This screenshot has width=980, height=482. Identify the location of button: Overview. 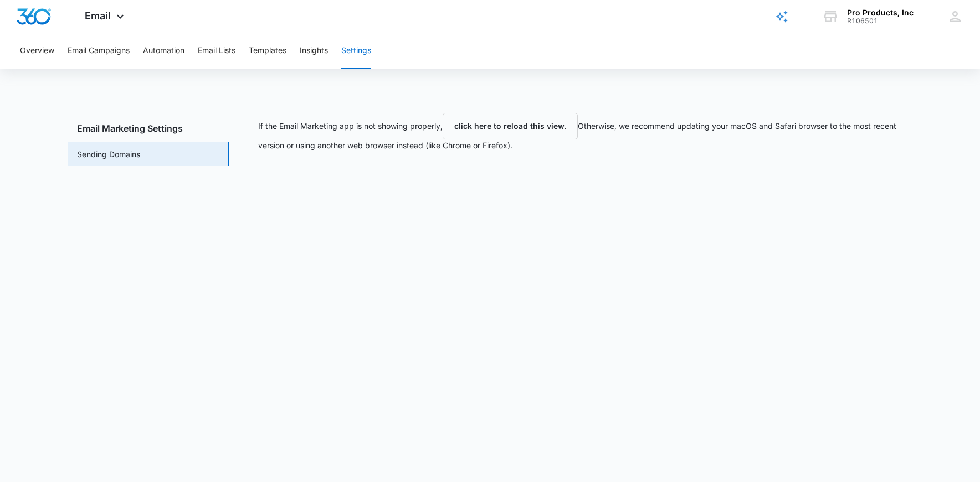
(37, 51).